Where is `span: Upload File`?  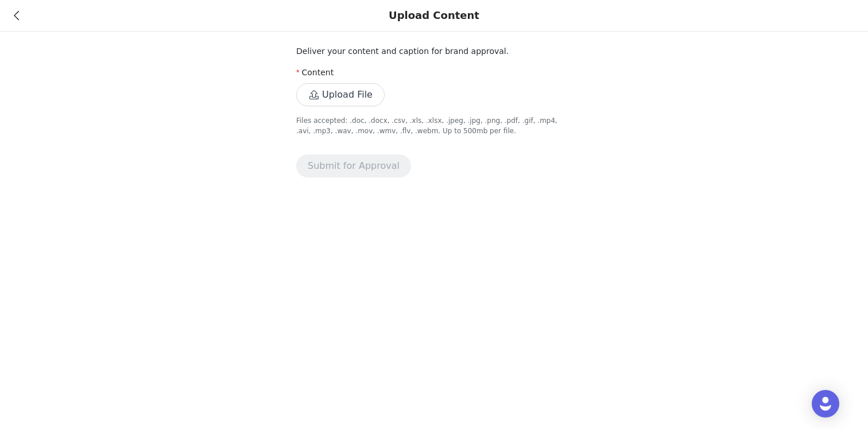
span: Upload File is located at coordinates (340, 96).